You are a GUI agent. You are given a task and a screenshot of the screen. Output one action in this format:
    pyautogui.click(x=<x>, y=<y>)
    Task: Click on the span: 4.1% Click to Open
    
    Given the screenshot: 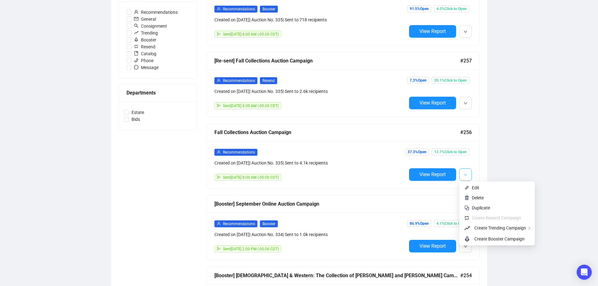 What is the action you would take?
    pyautogui.click(x=451, y=224)
    